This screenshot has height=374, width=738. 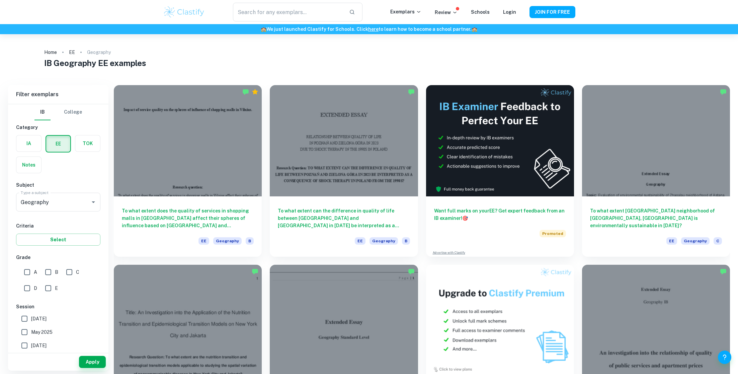 I want to click on a: Clastify logo, so click(x=184, y=12).